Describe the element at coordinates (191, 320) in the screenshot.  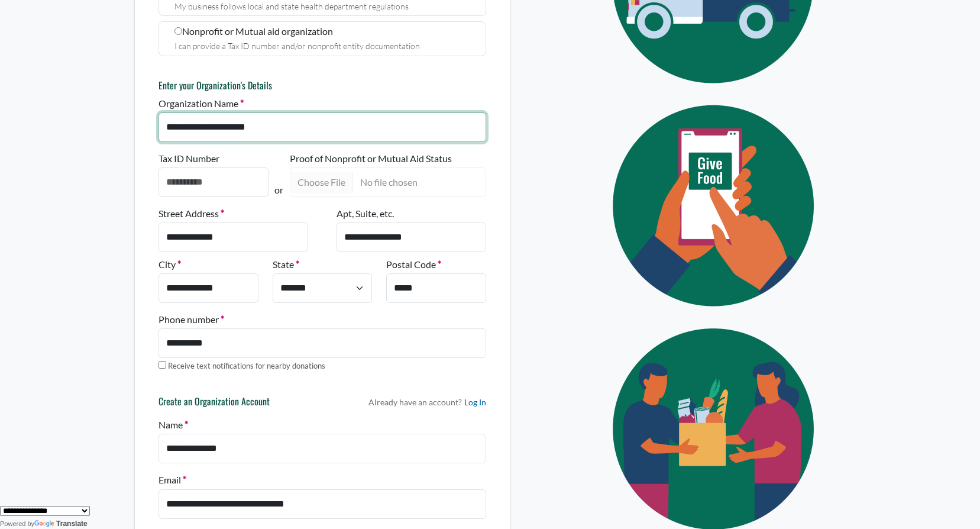
I see `label: Phone number` at that location.